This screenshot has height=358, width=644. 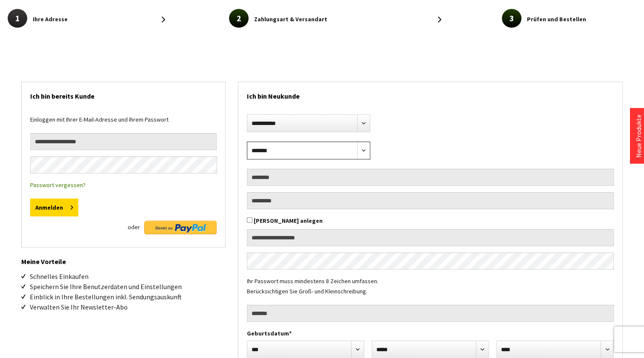 What do you see at coordinates (128, 307) in the screenshot?
I see `li: Verwalten Sie Ihr Newsletter-Abo` at bounding box center [128, 307].